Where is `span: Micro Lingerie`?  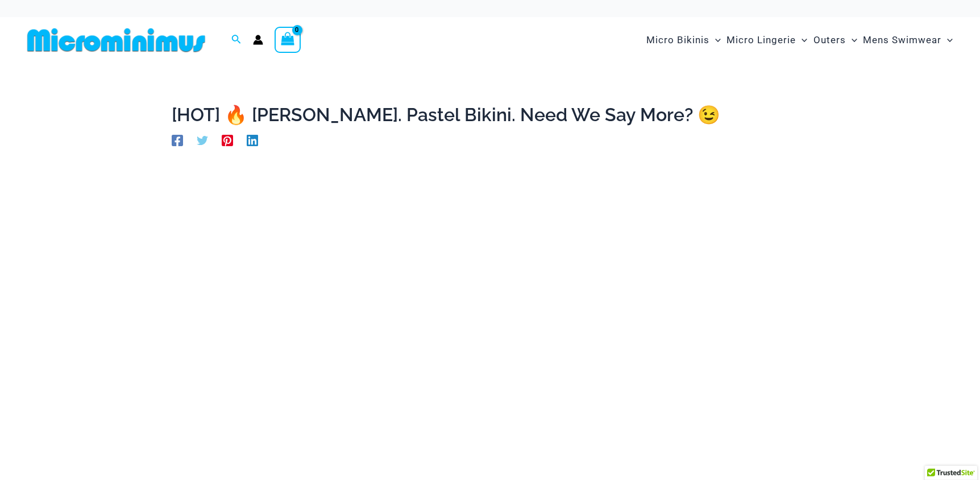
span: Micro Lingerie is located at coordinates (761, 40).